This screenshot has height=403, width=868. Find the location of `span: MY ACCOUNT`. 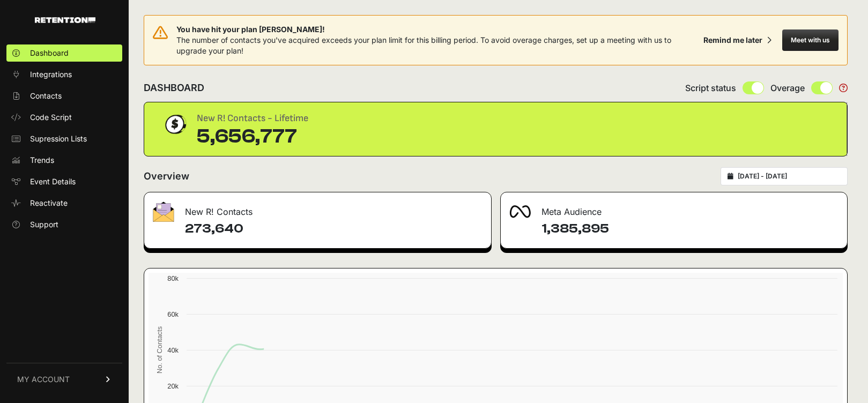

span: MY ACCOUNT is located at coordinates (43, 379).